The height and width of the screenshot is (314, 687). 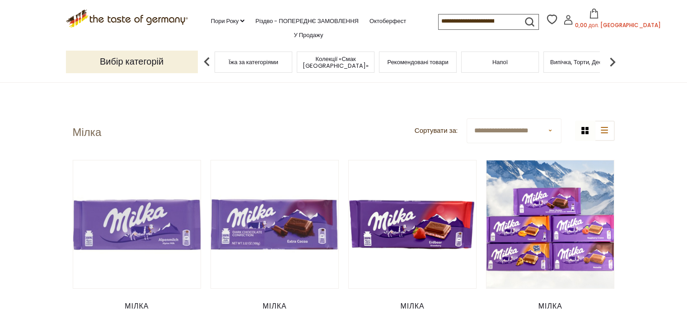 What do you see at coordinates (582, 62) in the screenshot?
I see `a: Випічка, Торти, Десерти` at bounding box center [582, 62].